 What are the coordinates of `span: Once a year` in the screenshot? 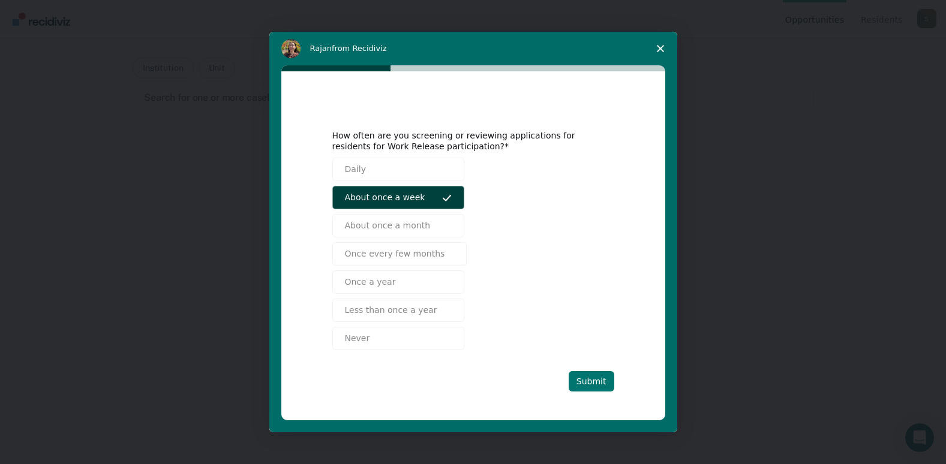 It's located at (370, 282).